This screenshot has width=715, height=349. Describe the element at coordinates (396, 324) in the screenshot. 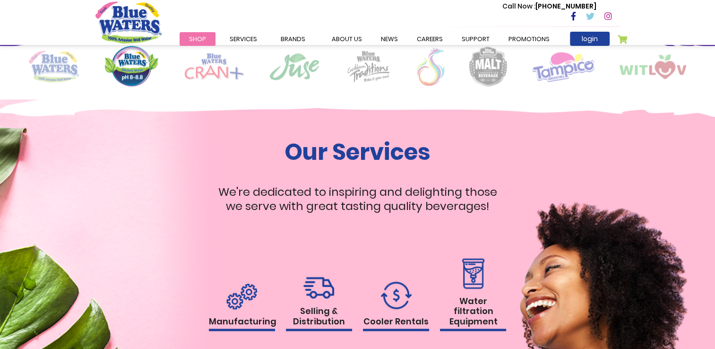

I see `h1: Cooler Rentals` at that location.